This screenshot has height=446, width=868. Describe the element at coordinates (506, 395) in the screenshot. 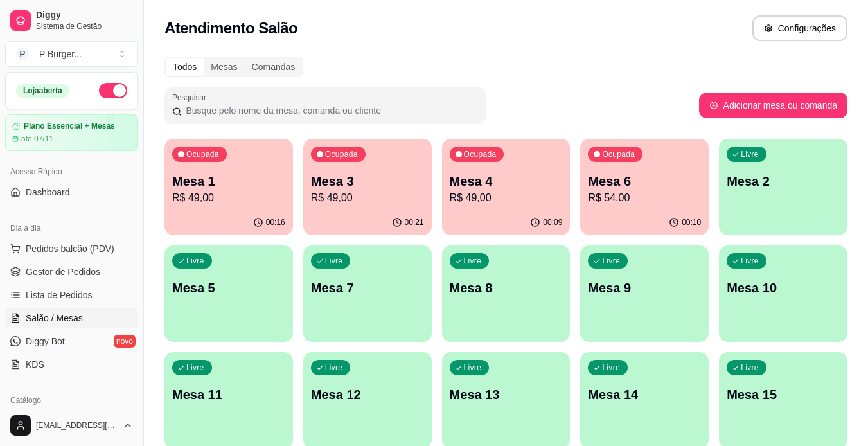

I see `p: Mesa 13` at that location.